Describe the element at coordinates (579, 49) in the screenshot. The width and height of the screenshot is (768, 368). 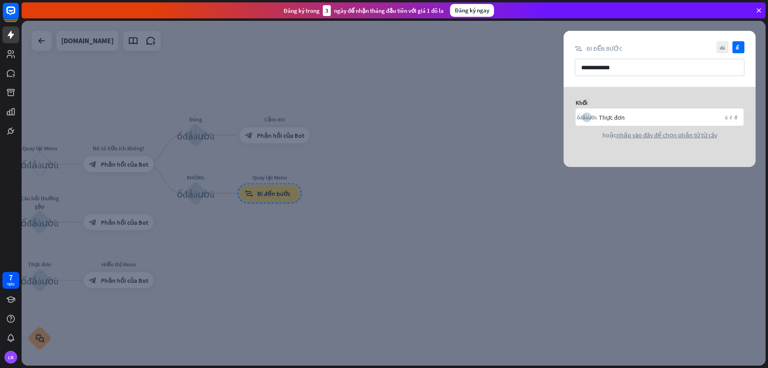
I see `font: block_goto` at that location.